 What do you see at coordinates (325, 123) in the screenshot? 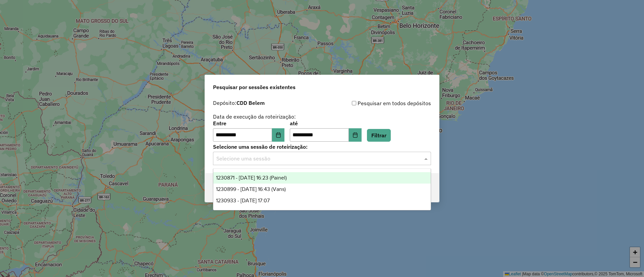
I see `label: até` at bounding box center [325, 123].